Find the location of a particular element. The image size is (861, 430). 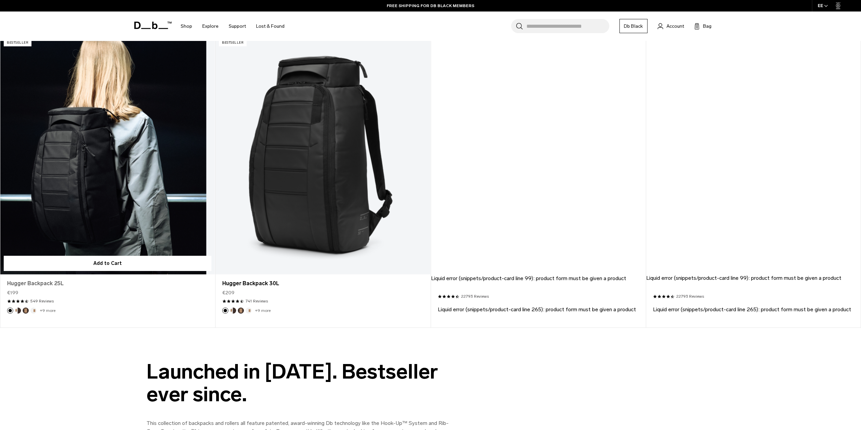

a: Support is located at coordinates (237, 26).